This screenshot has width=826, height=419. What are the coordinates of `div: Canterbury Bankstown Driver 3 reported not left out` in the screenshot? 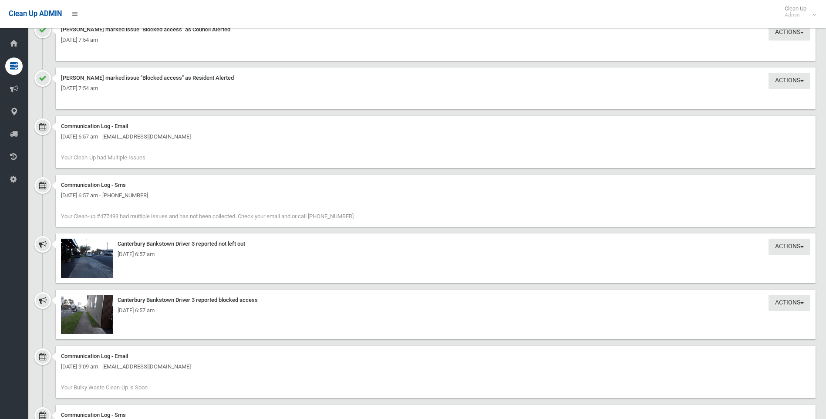 It's located at (435, 244).